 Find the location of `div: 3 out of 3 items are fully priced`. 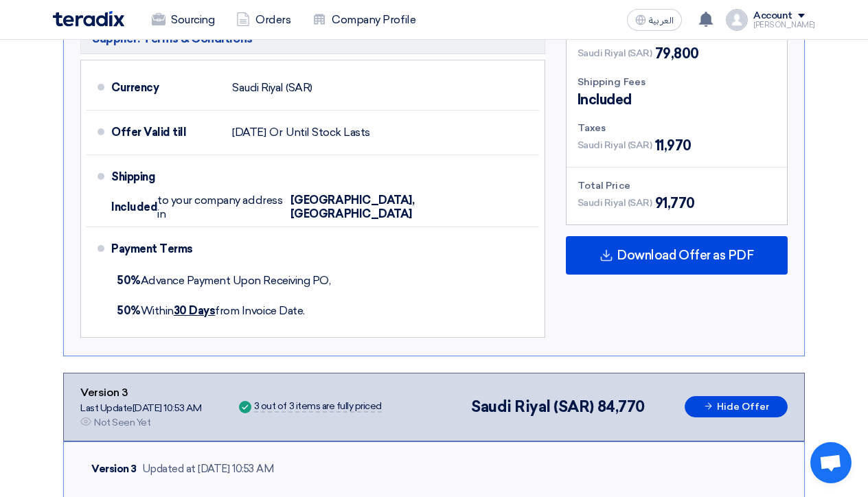

div: 3 out of 3 items are fully priced is located at coordinates (318, 407).